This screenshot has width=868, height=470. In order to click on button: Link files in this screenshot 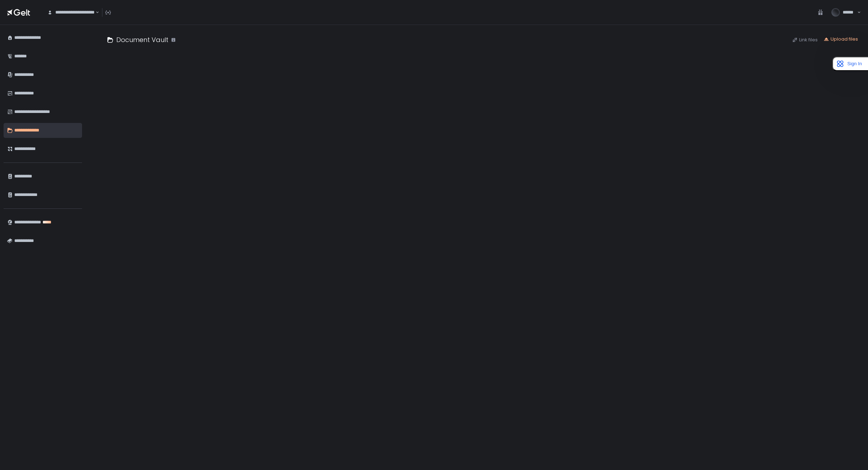, I will do `click(805, 40)`.